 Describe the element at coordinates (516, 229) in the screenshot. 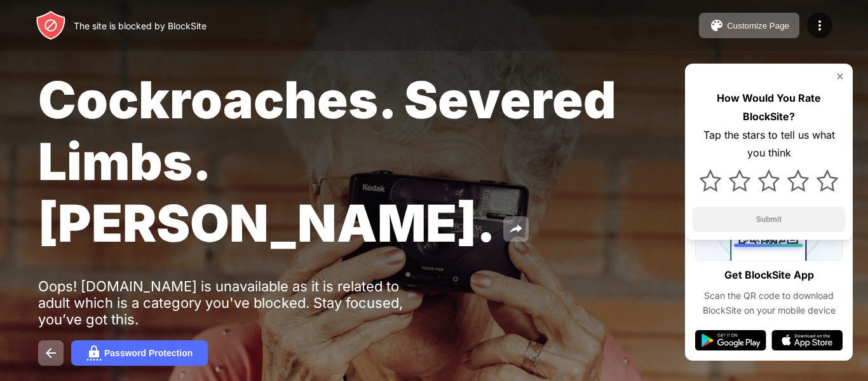

I see `img: share.svg` at that location.